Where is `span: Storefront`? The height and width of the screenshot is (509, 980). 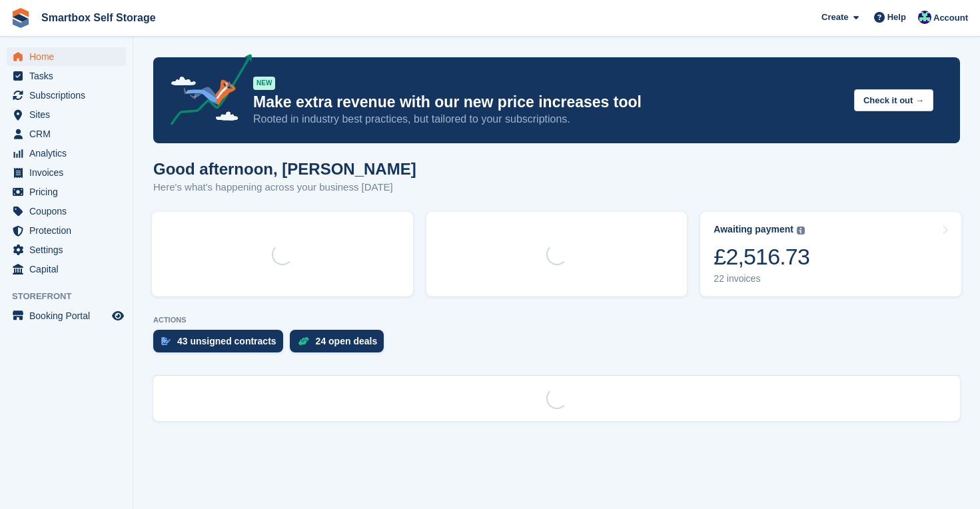 span: Storefront is located at coordinates (72, 296).